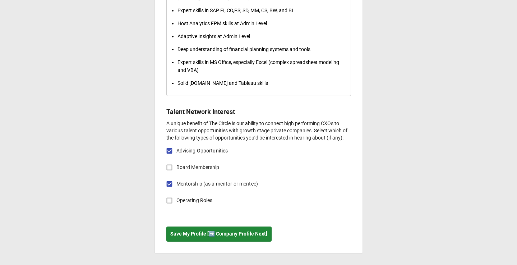  Describe the element at coordinates (201, 112) in the screenshot. I see `label: Talent Network Interest` at that location.